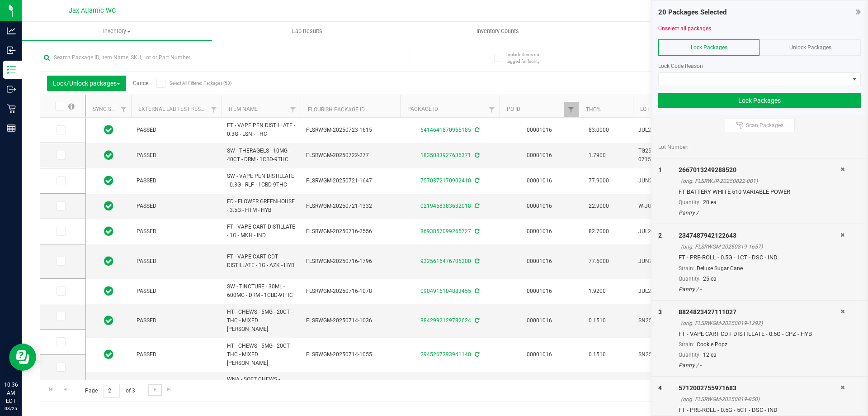  Describe the element at coordinates (111, 391) in the screenshot. I see `input: 2` at that location.